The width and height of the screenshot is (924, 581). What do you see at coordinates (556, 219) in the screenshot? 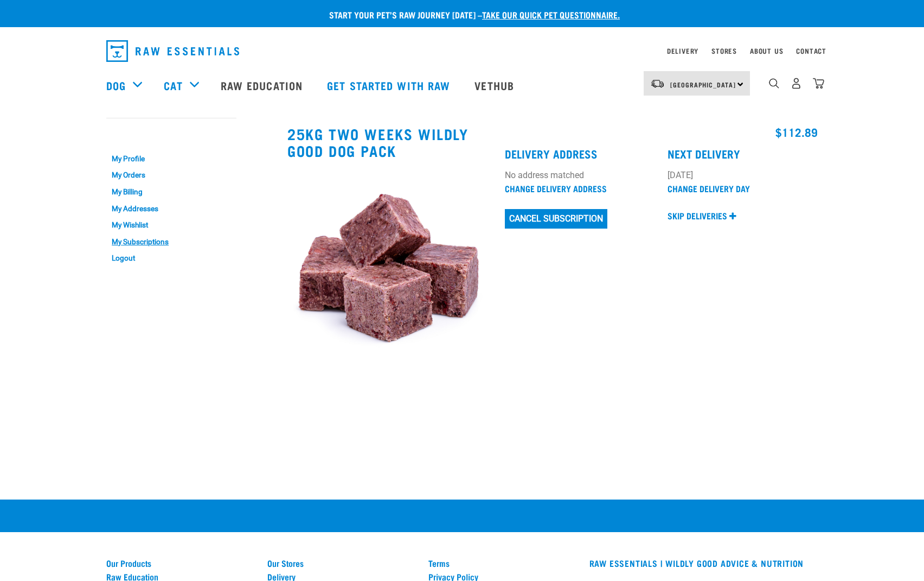
I see `button: Cancel Subscription` at bounding box center [556, 219].